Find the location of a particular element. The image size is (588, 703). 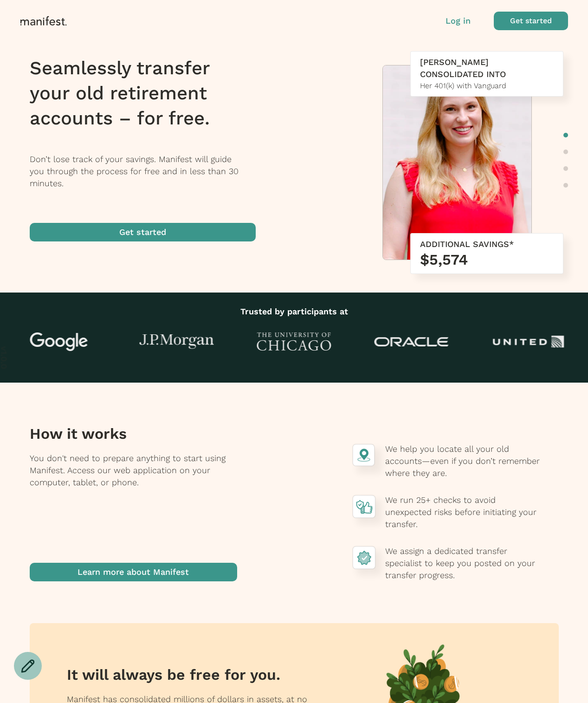

h3: How it works is located at coordinates (133, 434).